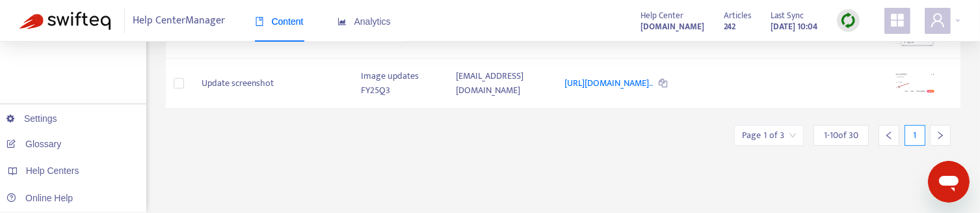  What do you see at coordinates (898, 20) in the screenshot?
I see `span: appstore` at bounding box center [898, 20].